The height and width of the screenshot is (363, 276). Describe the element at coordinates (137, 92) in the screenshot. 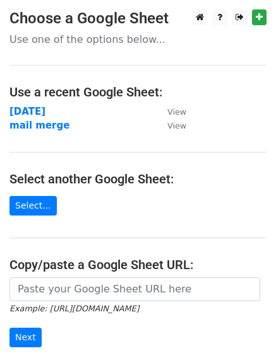

I see `h4: Use a recent Google Sheet:` at that location.